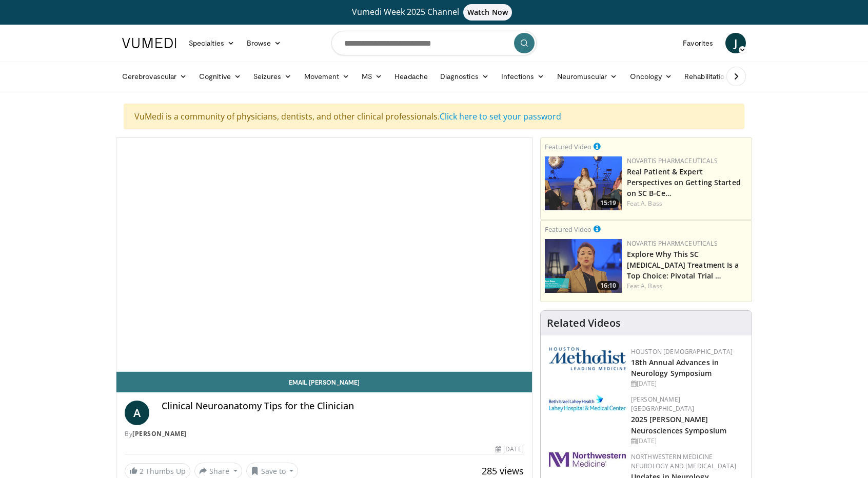 This screenshot has height=478, width=868. I want to click on a: Browse, so click(264, 43).